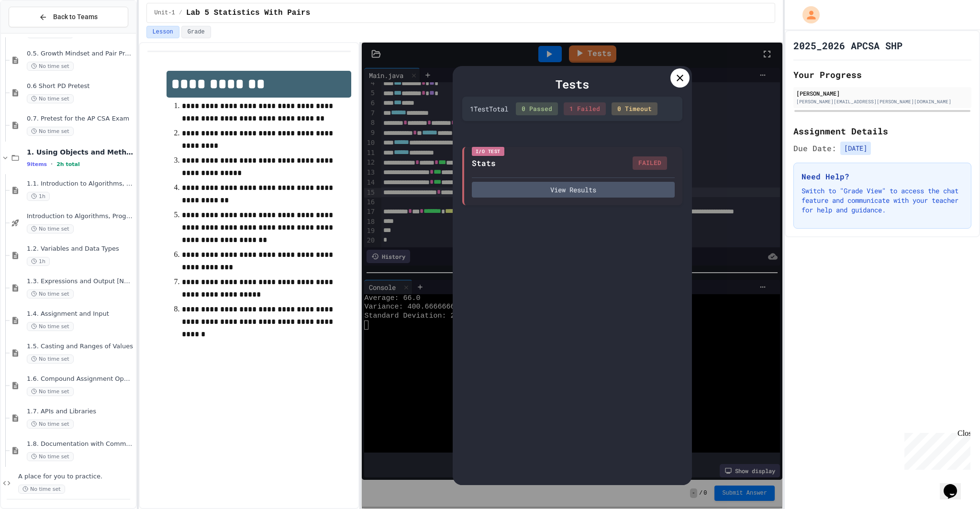 This screenshot has height=509, width=980. Describe the element at coordinates (76, 477) in the screenshot. I see `span: A place for you to practice.` at that location.